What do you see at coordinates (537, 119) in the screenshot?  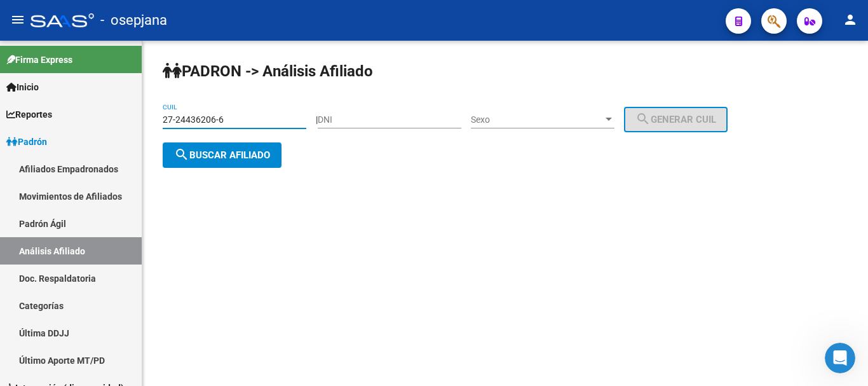 I see `span: Sexo` at bounding box center [537, 119].